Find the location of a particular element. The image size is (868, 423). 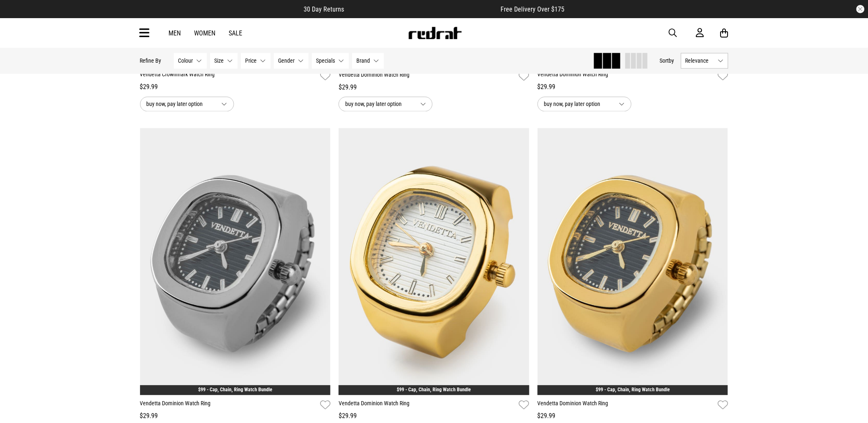

img: Redrat logo is located at coordinates (435, 33).